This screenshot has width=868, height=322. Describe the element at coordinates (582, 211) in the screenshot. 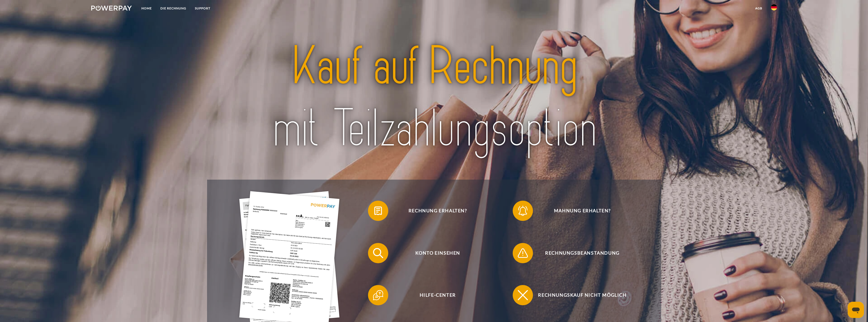

I see `span: Mahnung erhalten?` at that location.